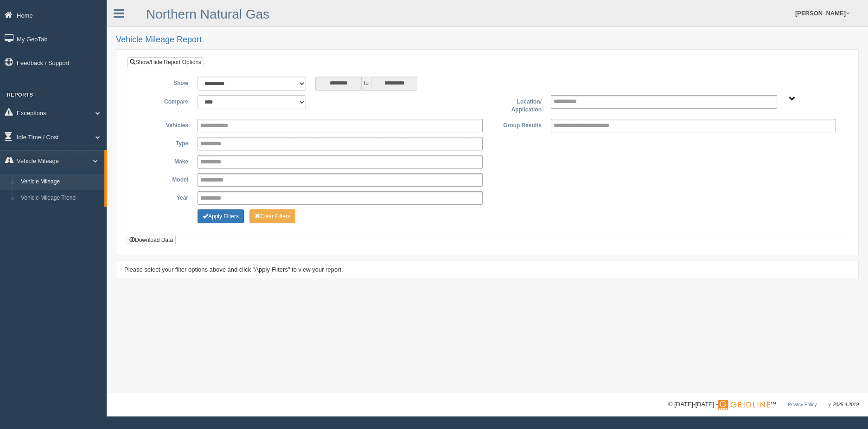 This screenshot has width=868, height=429. Describe the element at coordinates (163, 179) in the screenshot. I see `label: Model` at that location.